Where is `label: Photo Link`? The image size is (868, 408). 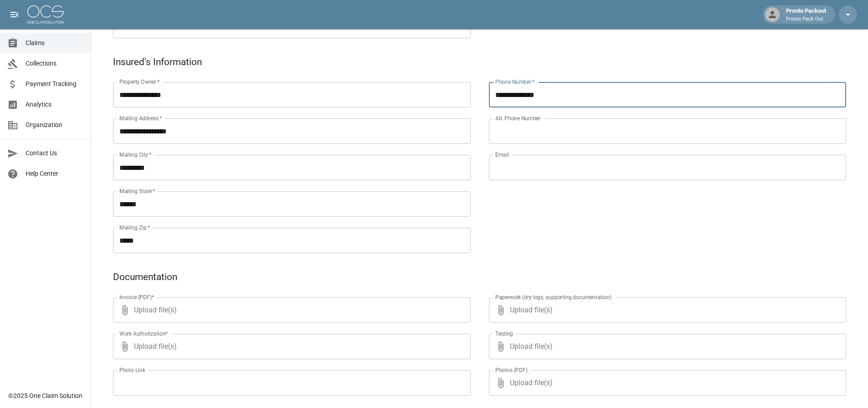
label: Photo Link is located at coordinates (132, 370).